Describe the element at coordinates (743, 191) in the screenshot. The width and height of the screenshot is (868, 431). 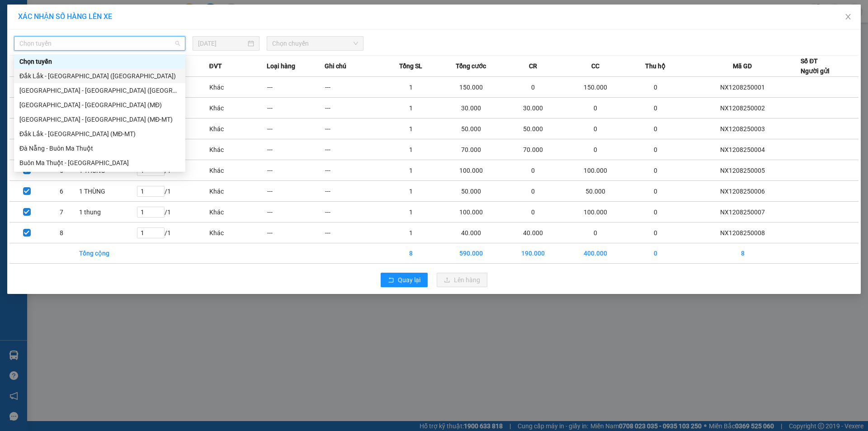
I see `td: NX1208250006` at that location.